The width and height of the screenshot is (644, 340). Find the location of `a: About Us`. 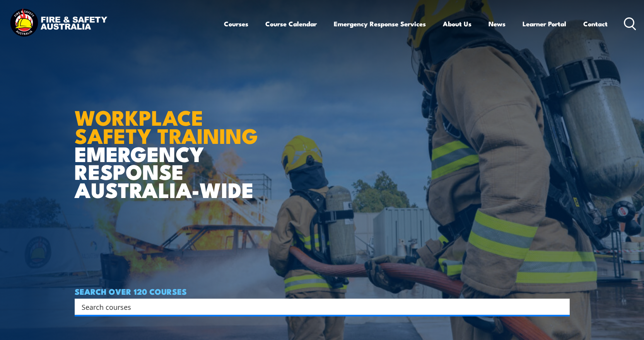

a: About Us is located at coordinates (458, 24).